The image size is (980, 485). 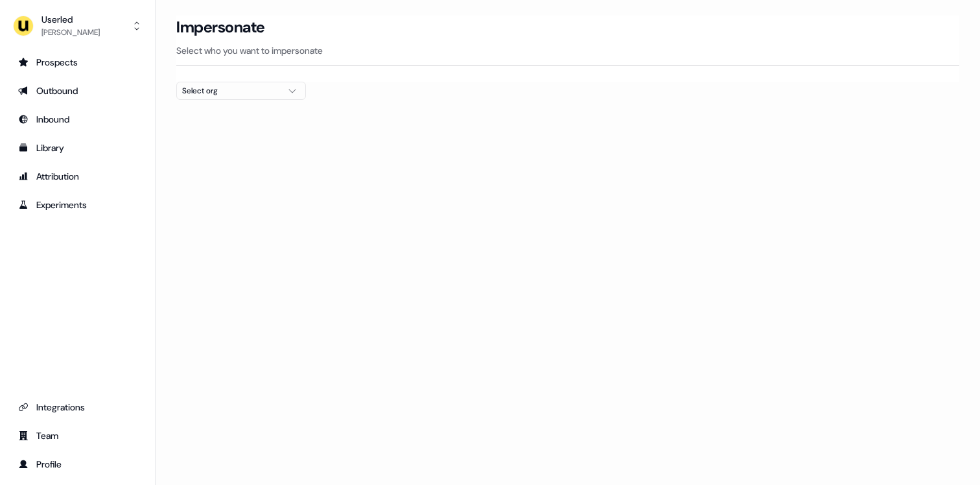 I want to click on div: Outbound, so click(x=77, y=91).